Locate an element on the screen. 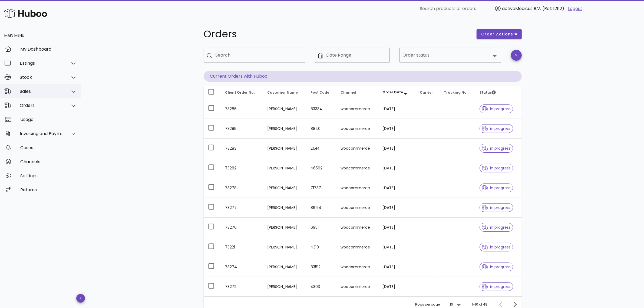 The height and width of the screenshot is (308, 644). div: Stock is located at coordinates (42, 77).